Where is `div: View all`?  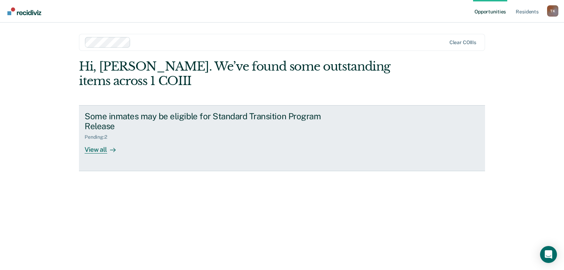 div: View all is located at coordinates (104, 147).